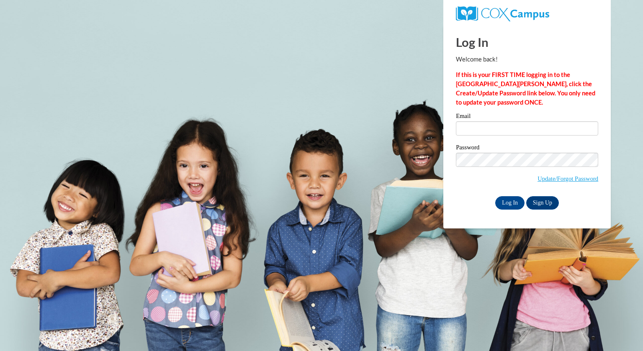 Image resolution: width=643 pixels, height=351 pixels. Describe the element at coordinates (527, 42) in the screenshot. I see `h1: Log In` at that location.